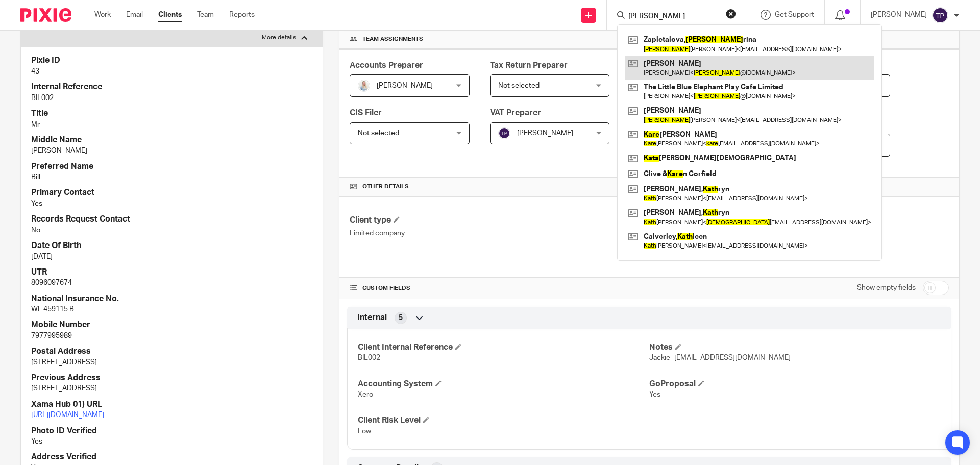  Describe the element at coordinates (369, 358) in the screenshot. I see `span: BIL002` at that location.